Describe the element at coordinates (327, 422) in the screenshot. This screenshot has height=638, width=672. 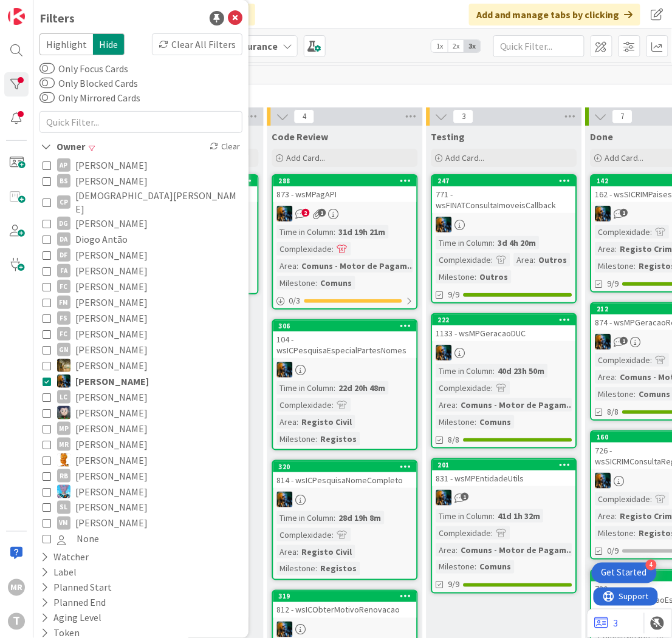
I see `div: Registo Civil` at that location.